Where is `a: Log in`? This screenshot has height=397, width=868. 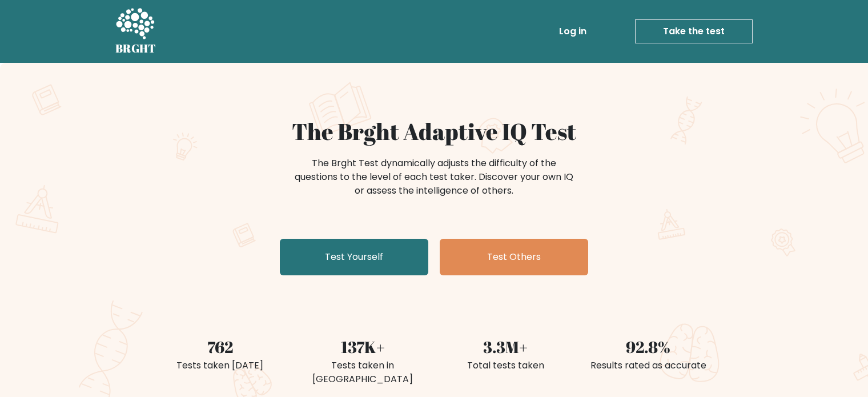 a: Log in is located at coordinates (573, 31).